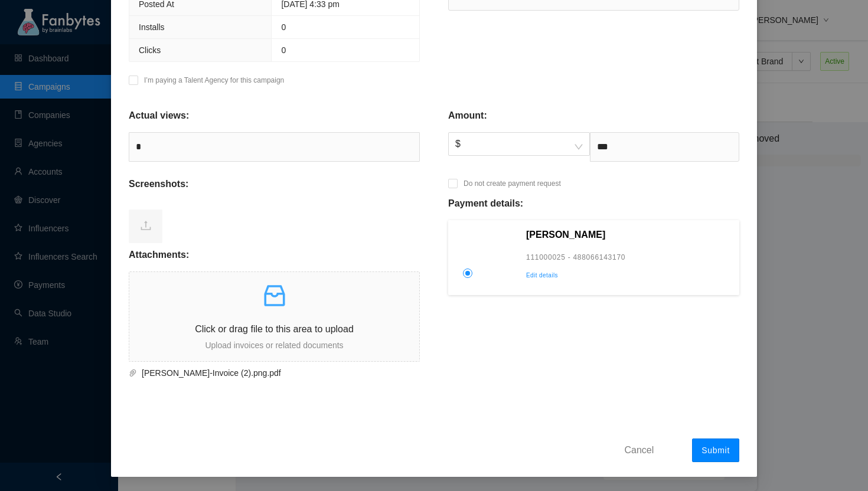 Image resolution: width=868 pixels, height=491 pixels. I want to click on span: Installs, so click(152, 27).